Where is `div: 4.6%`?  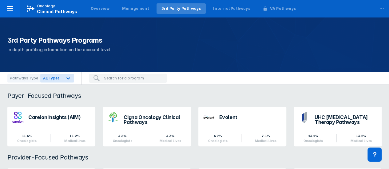
div: 4.6% is located at coordinates (122, 136).